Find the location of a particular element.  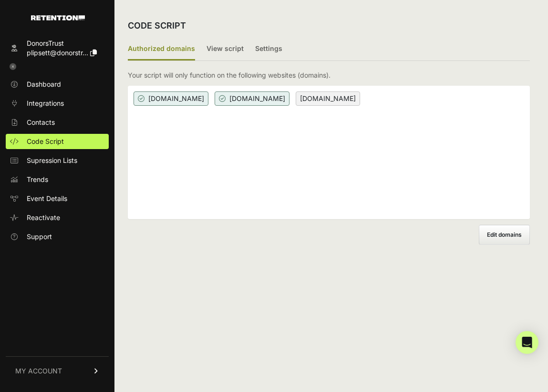

h2: CODE SCRIPT is located at coordinates (157, 25).